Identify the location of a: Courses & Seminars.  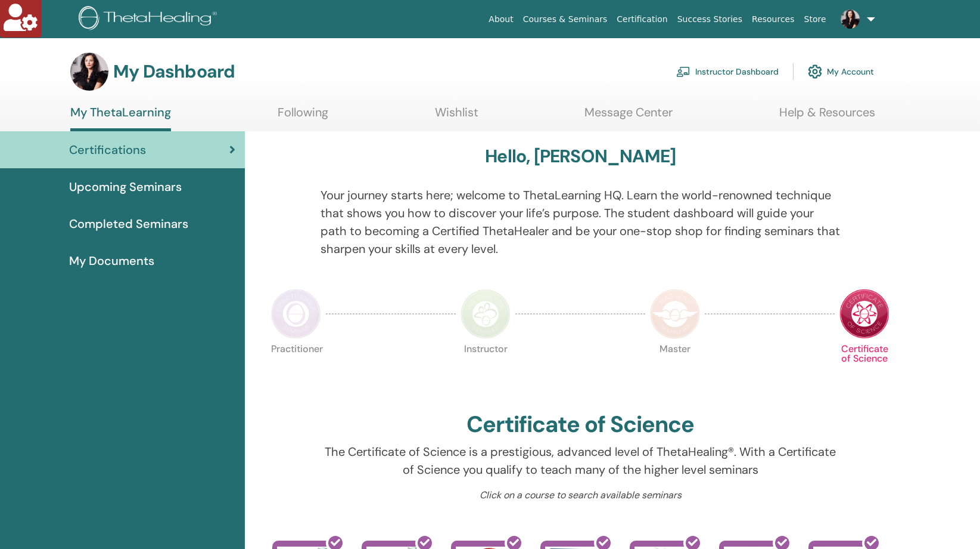
(565, 19).